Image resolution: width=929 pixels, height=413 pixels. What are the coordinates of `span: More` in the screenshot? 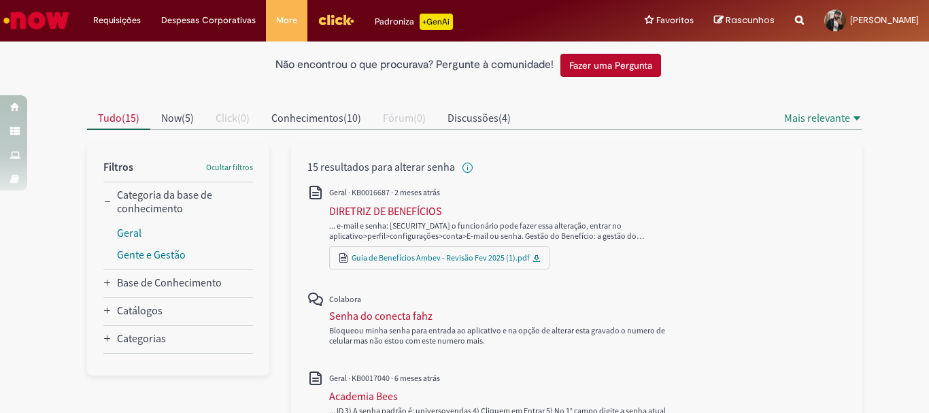 It's located at (286, 20).